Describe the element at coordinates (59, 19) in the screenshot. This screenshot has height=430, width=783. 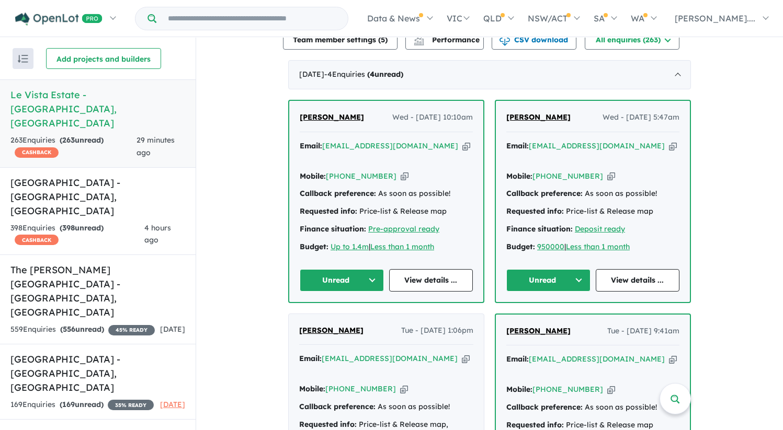
I see `img: Openlot PRO Logo White` at that location.